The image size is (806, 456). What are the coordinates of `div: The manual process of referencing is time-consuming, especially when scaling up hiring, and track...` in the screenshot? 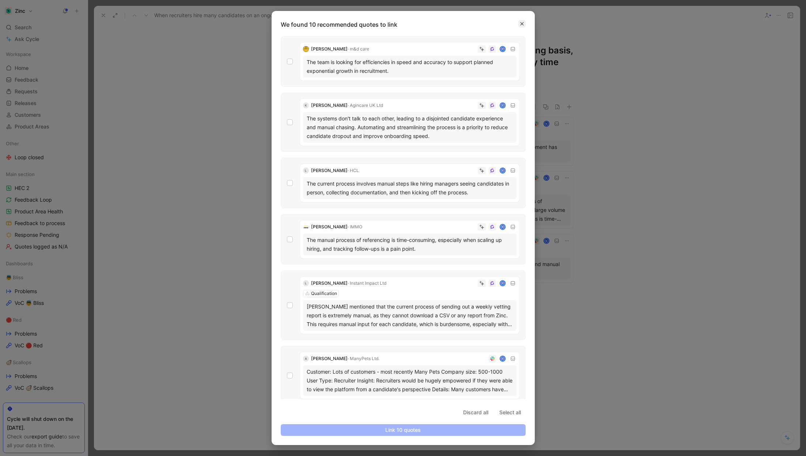 It's located at (410, 244).